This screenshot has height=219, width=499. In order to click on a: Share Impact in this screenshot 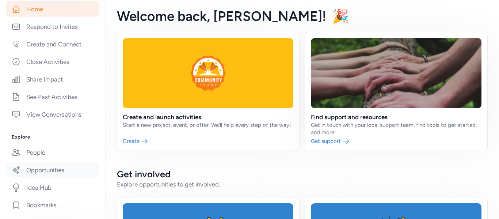, I will do `click(53, 79)`.